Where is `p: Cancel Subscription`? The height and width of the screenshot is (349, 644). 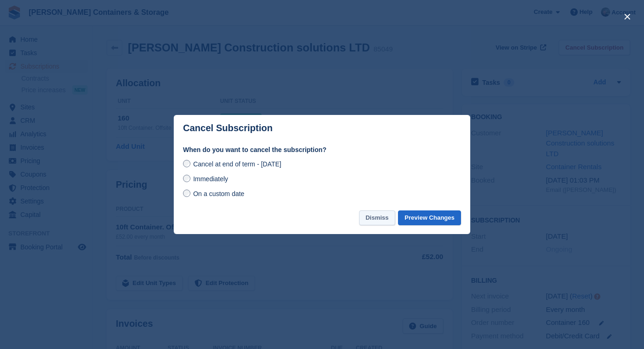
p: Cancel Subscription is located at coordinates (228, 128).